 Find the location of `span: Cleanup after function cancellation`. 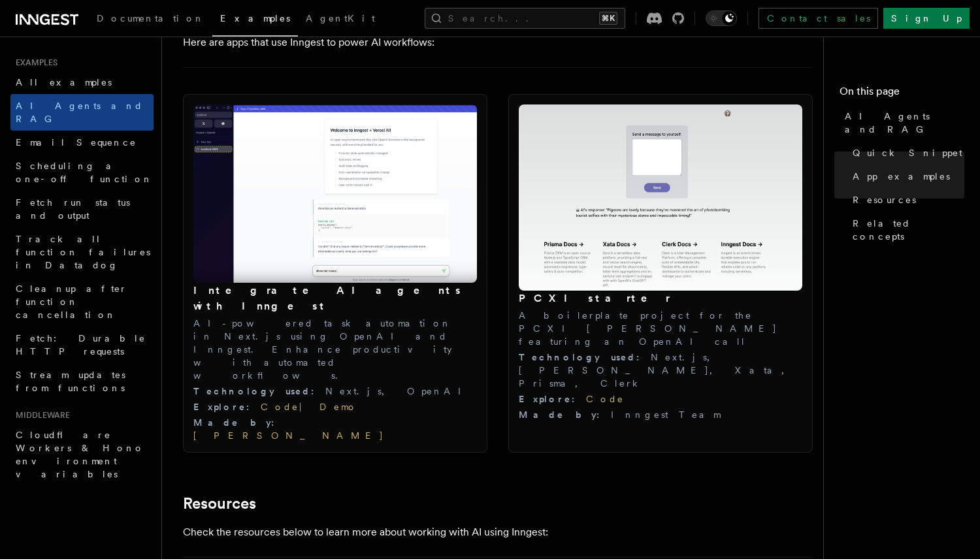

span: Cleanup after function cancellation is located at coordinates (72, 301).